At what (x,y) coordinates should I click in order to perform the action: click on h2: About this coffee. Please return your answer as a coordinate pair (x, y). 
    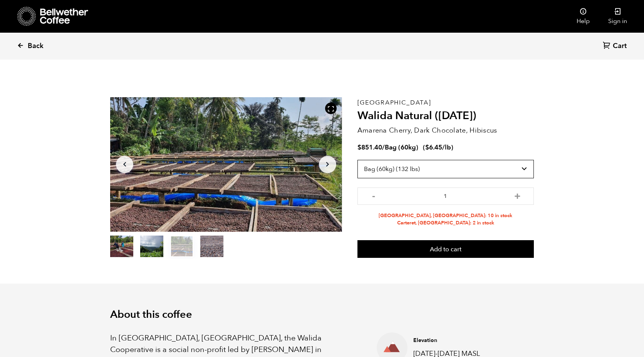
    Looking at the image, I should click on (322, 315).